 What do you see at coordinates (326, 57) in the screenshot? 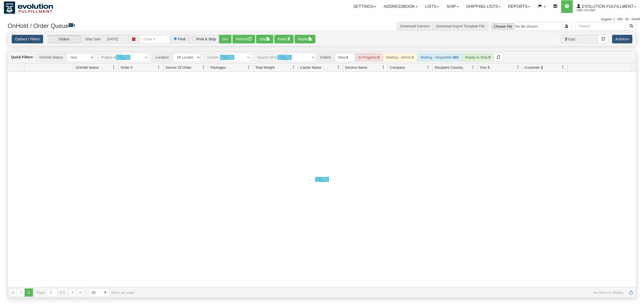
I see `span: Orders:` at bounding box center [326, 57].